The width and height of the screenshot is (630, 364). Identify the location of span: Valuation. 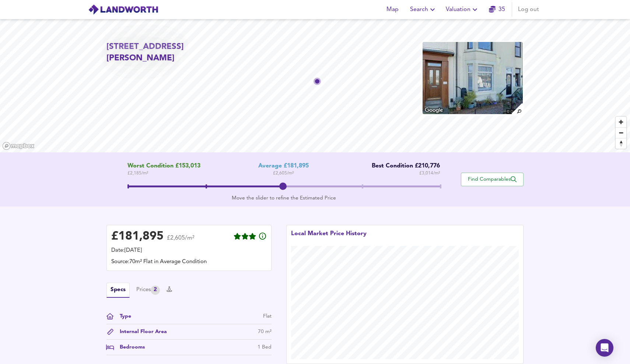
(463, 9).